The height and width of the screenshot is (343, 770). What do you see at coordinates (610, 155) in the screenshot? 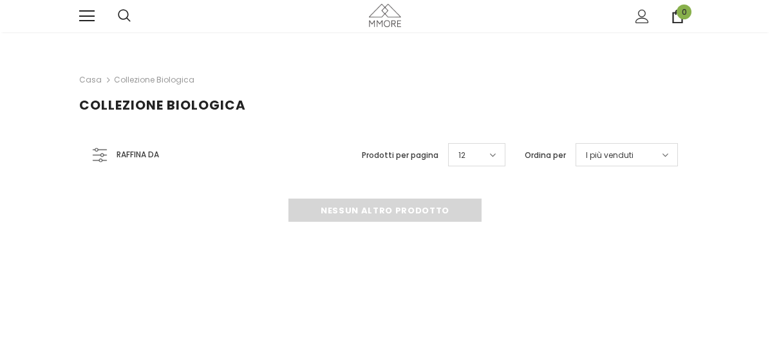
I see `span: I più venduti` at bounding box center [610, 155].